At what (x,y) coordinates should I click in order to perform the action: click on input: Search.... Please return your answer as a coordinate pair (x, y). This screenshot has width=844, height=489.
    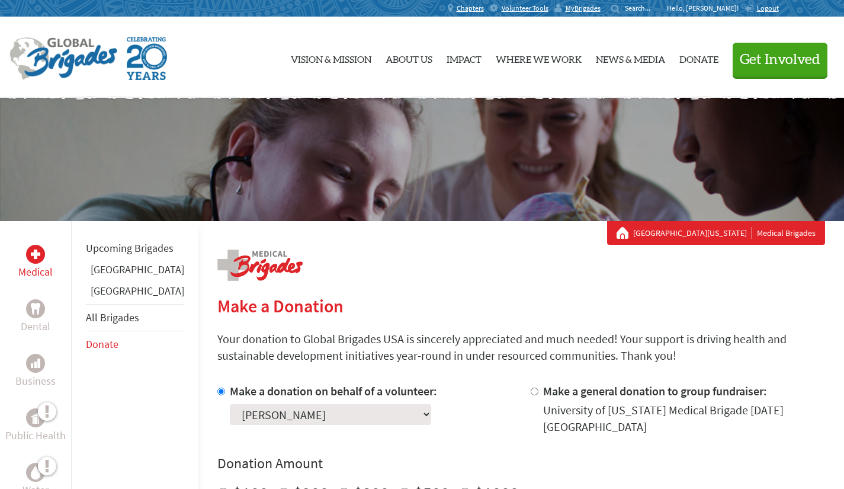
    Looking at the image, I should click on (642, 8).